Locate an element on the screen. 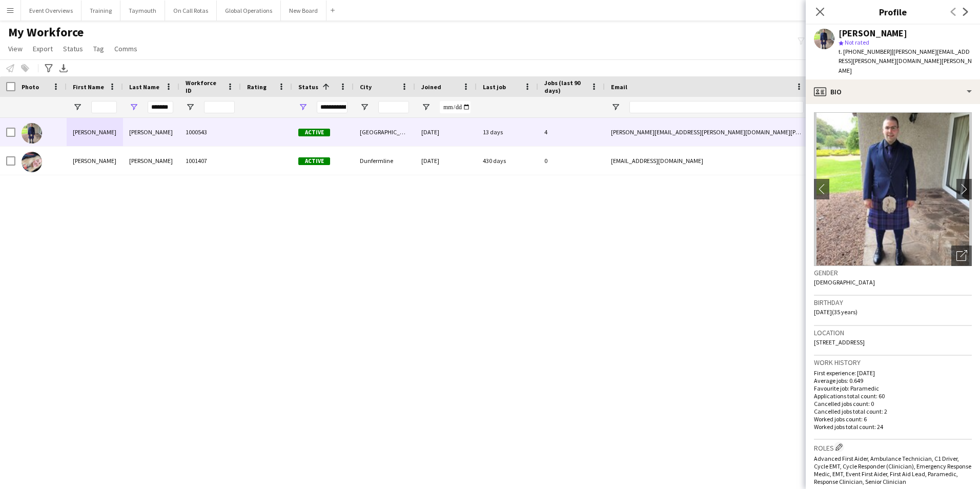 The width and height of the screenshot is (980, 489). span: Tag is located at coordinates (99, 49).